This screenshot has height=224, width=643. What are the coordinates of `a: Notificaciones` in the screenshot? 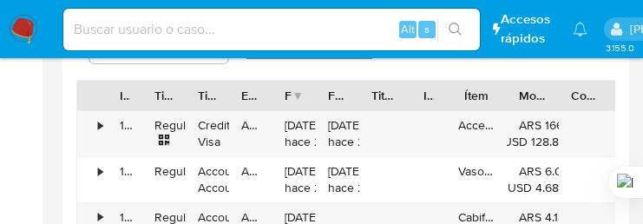 It's located at (580, 29).